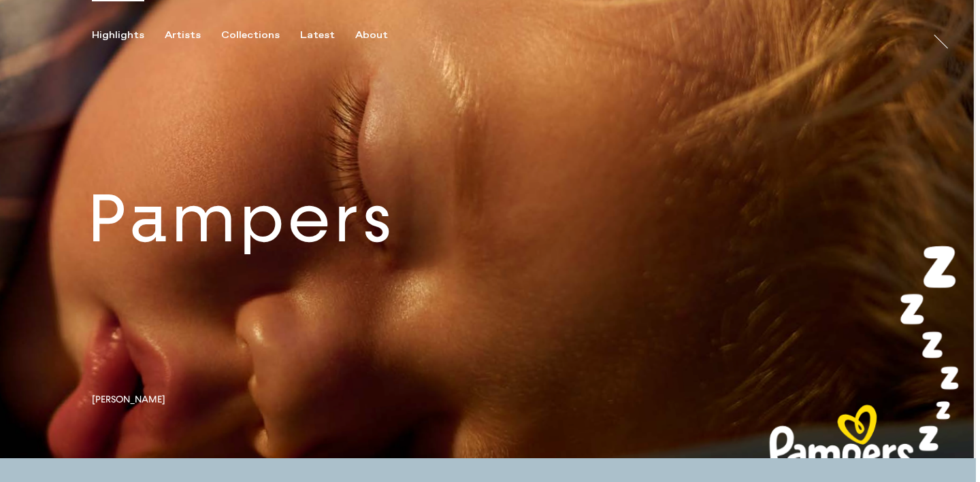  I want to click on div: About, so click(371, 35).